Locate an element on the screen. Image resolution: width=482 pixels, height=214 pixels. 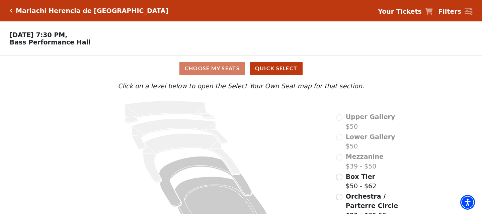
a: Your Tickets is located at coordinates (406, 11).